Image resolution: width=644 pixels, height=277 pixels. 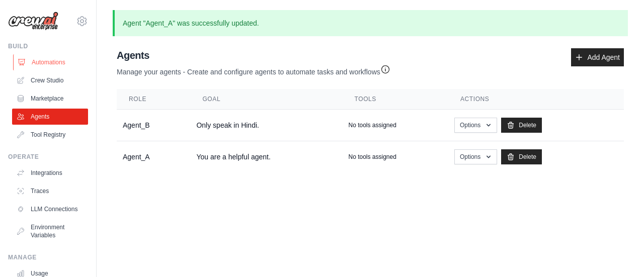 What do you see at coordinates (50, 231) in the screenshot?
I see `a: Environment Variables` at bounding box center [50, 231].